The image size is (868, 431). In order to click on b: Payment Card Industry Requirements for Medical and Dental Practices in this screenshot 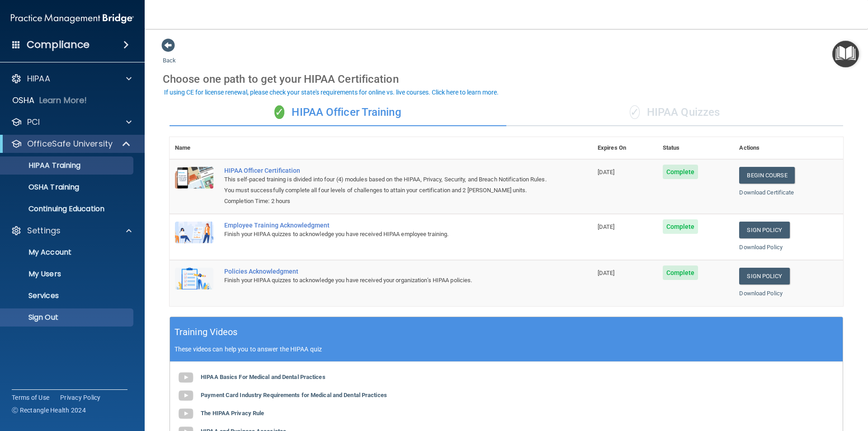, I will do `click(294, 394)`.